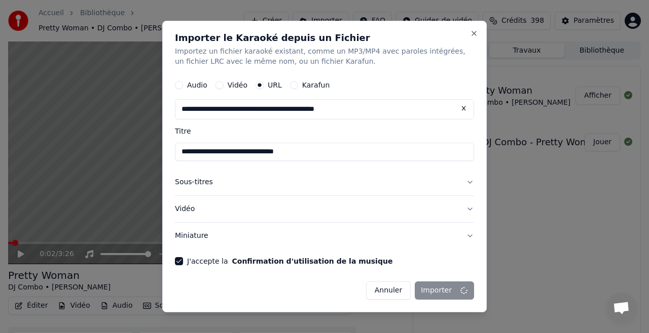 This screenshot has height=333, width=649. I want to click on label: Karafun, so click(316, 85).